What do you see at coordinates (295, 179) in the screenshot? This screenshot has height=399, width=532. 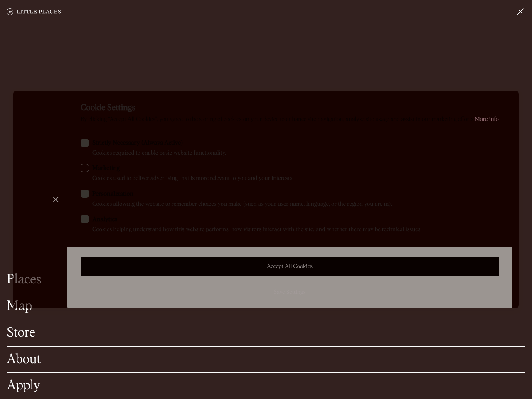 I see `div: Cookies used to deliver advertising that is more relevant to you and your interests.` at bounding box center [295, 179].